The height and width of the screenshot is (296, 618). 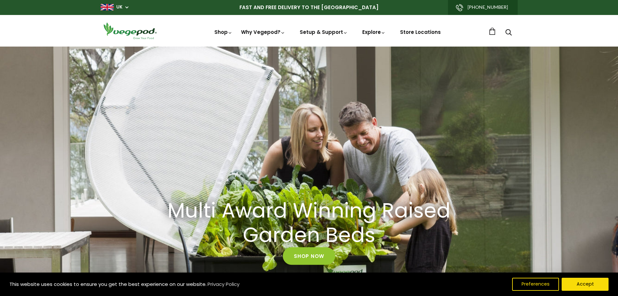 I want to click on button: Accept, so click(x=586, y=285).